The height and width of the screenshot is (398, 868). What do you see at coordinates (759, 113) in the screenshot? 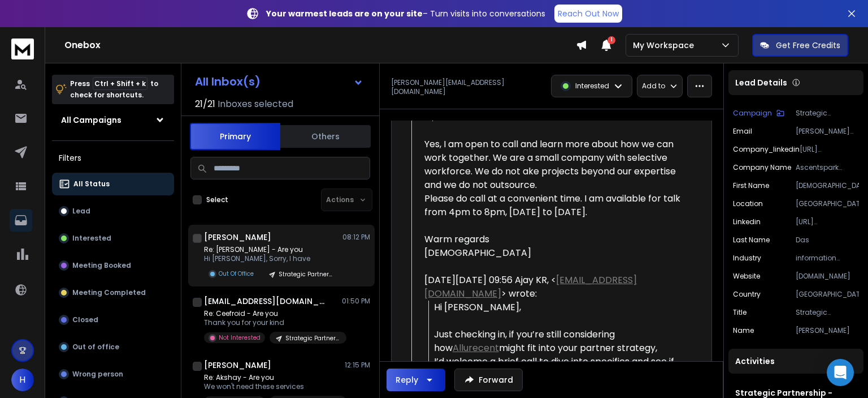
I see `button: Campaign` at bounding box center [759, 113].